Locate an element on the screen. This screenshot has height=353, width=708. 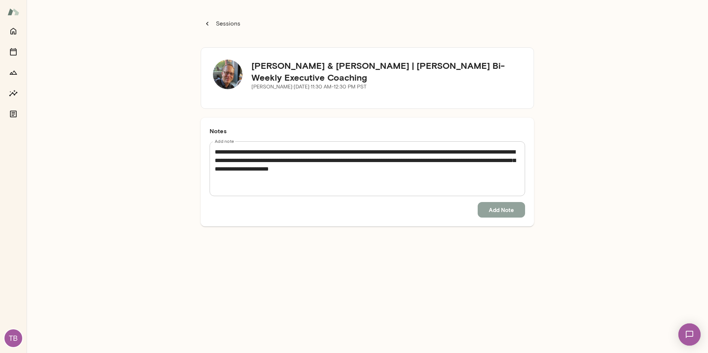
button: Add Note is located at coordinates (501, 210).